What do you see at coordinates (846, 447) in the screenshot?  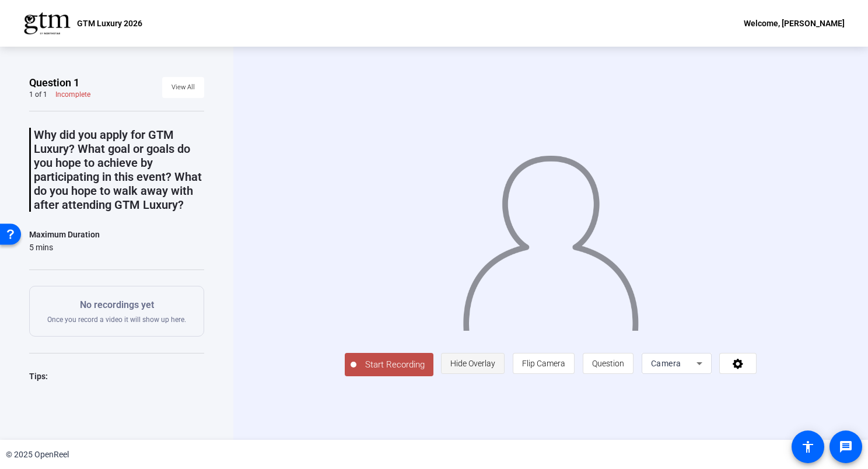 I see `mat-icon: message` at bounding box center [846, 447].